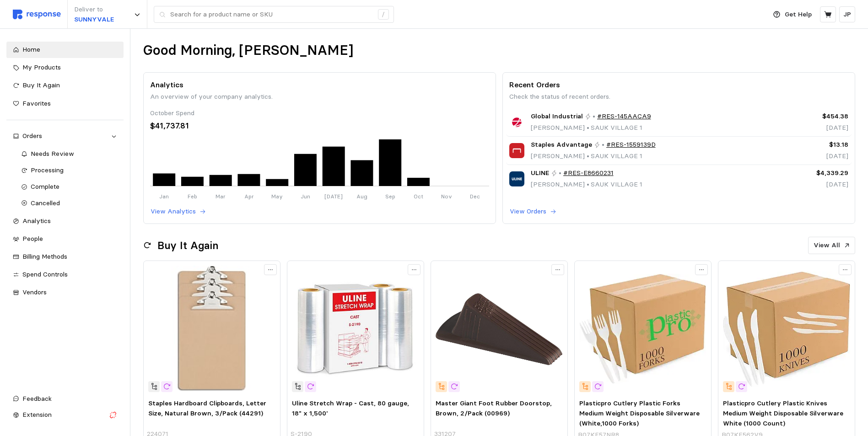 This screenshot has height=436, width=868. What do you see at coordinates (624, 117) in the screenshot?
I see `a: #RES-145AACA9` at bounding box center [624, 117].